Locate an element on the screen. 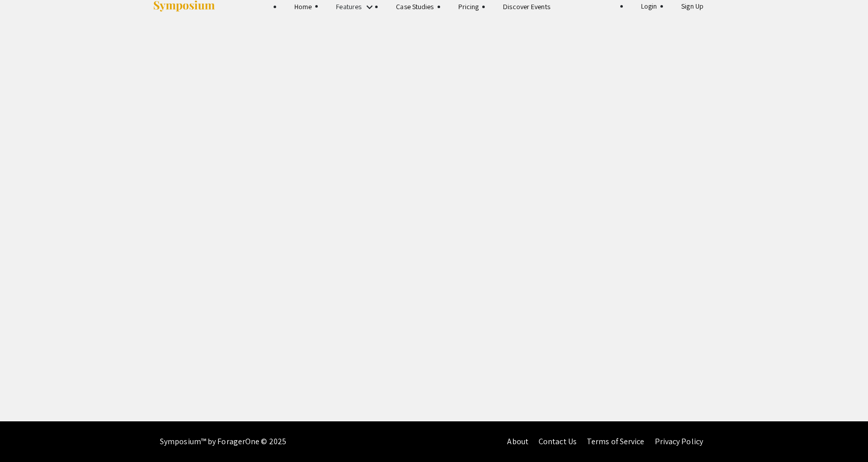  a: Contact Us is located at coordinates (557, 441).